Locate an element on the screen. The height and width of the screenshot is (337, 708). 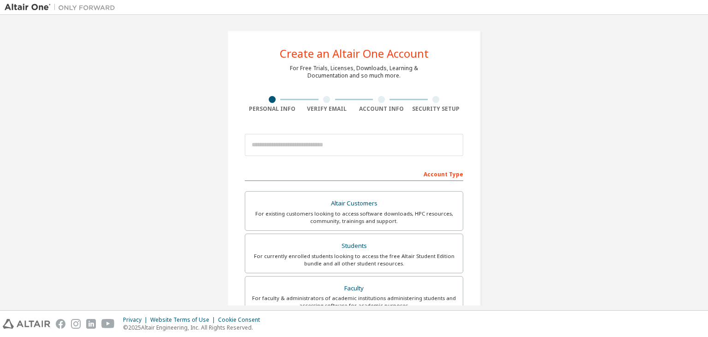
div: Website Terms of Use is located at coordinates (184, 320).